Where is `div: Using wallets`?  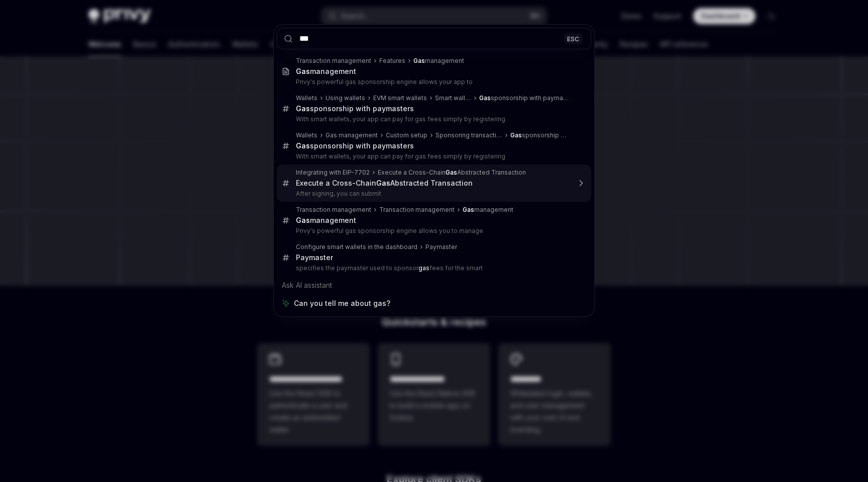 div: Using wallets is located at coordinates (345, 98).